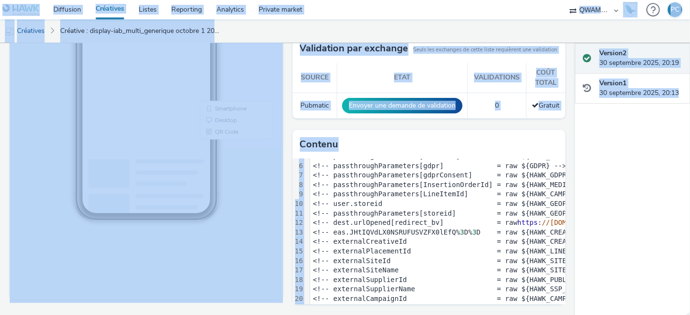 The width and height of the screenshot is (690, 315). Describe the element at coordinates (142, 31) in the screenshot. I see `a: Créative : display-iab_multi_generique octobre 1 2025_na_300x600` at that location.